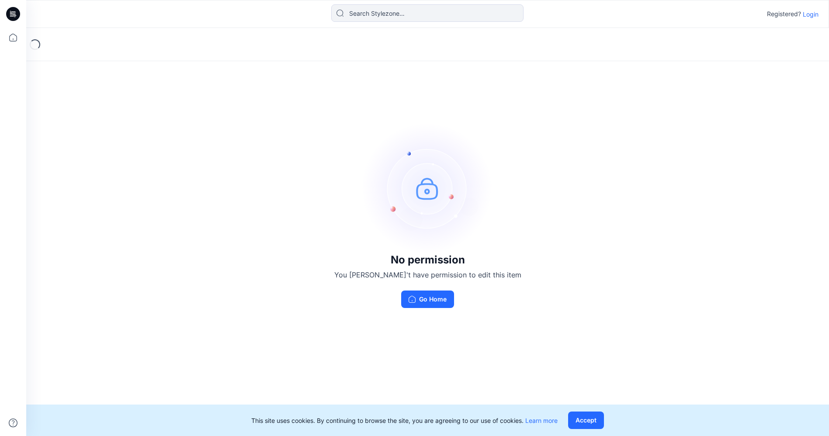 This screenshot has width=829, height=436. I want to click on a: Go Home, so click(427, 299).